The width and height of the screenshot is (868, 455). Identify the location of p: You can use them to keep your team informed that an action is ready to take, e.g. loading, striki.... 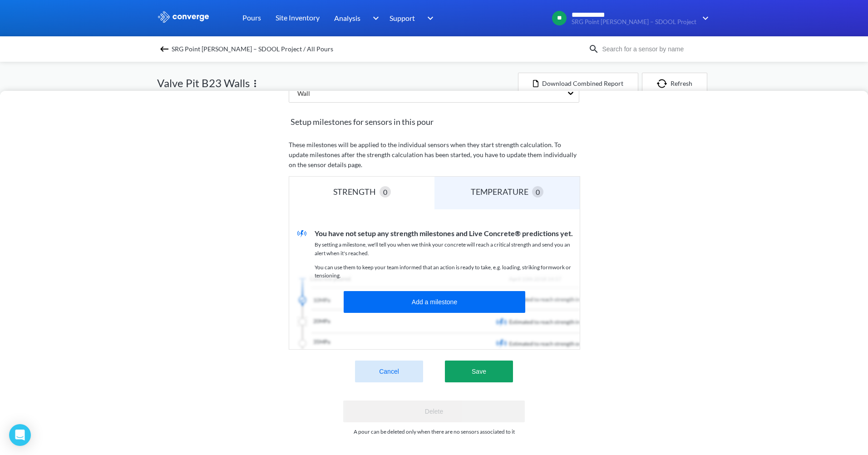
(447, 271).